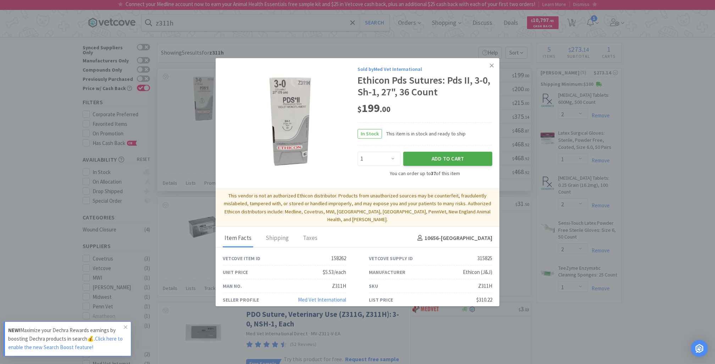  Describe the element at coordinates (477, 272) in the screenshot. I see `div: Ethicon (J&J)` at that location.